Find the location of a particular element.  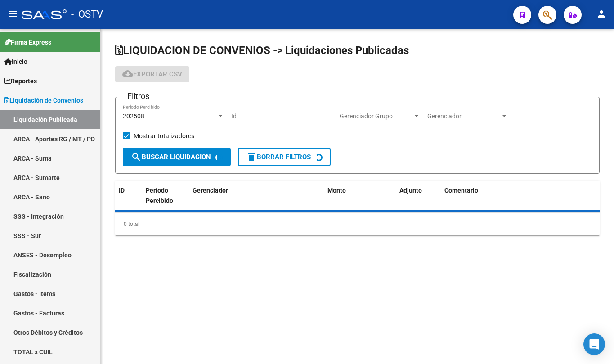

span: Comentario is located at coordinates (461, 190).